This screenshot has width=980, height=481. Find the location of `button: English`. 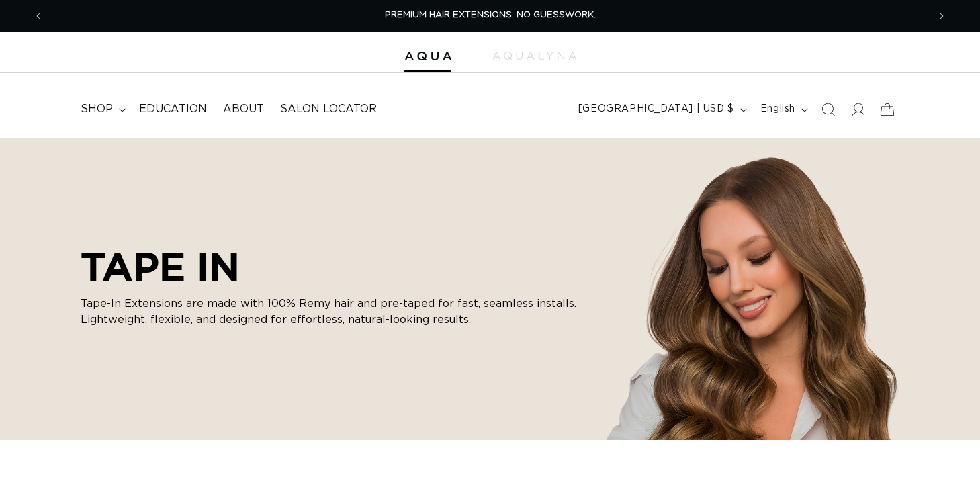

button: English is located at coordinates (782, 110).